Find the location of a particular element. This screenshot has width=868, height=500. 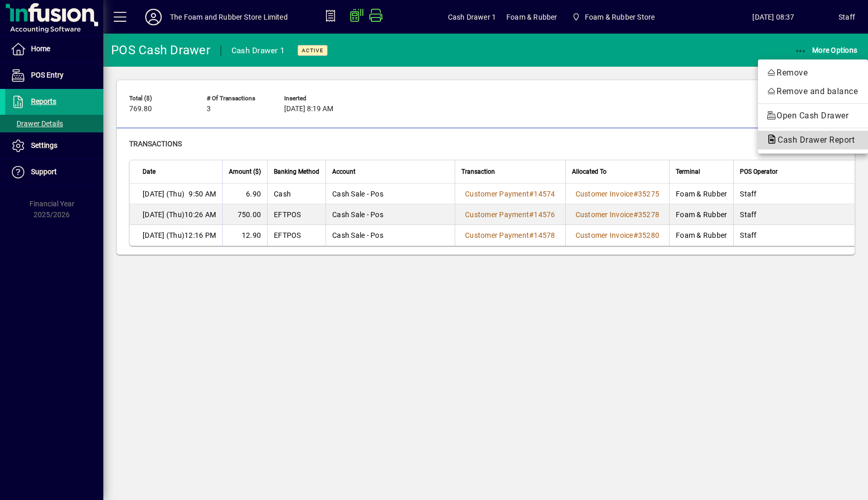

button: Remove is located at coordinates (813, 73).